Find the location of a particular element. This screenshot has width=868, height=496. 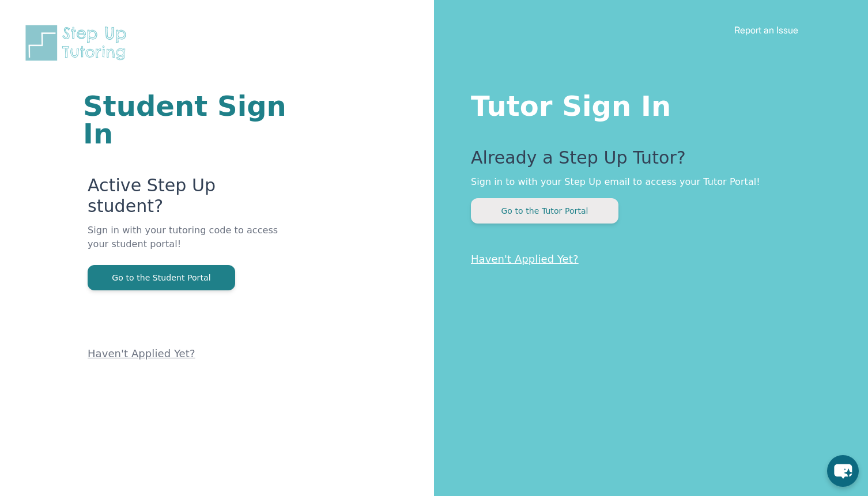

a: Go to the Tutor Portal is located at coordinates (544, 210).